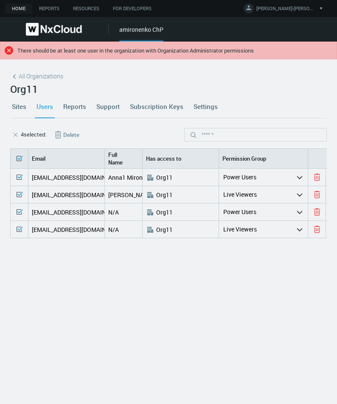 This screenshot has width=337, height=404. Describe the element at coordinates (35, 134) in the screenshot. I see `span: selected:` at that location.